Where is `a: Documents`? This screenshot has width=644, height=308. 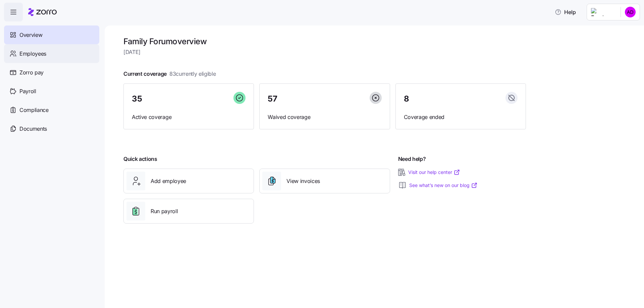
a: Documents is located at coordinates (51, 129).